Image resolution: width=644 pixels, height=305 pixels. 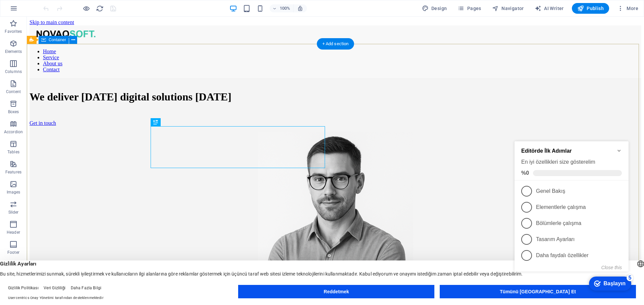 What do you see at coordinates (508, 8) in the screenshot?
I see `span: Navigator` at bounding box center [508, 8].